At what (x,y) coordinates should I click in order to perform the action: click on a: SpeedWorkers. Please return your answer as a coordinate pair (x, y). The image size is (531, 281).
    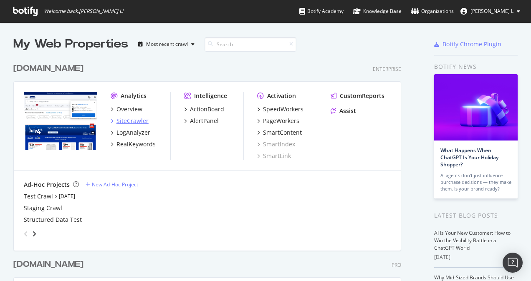
    Looking at the image, I should click on (280, 109).